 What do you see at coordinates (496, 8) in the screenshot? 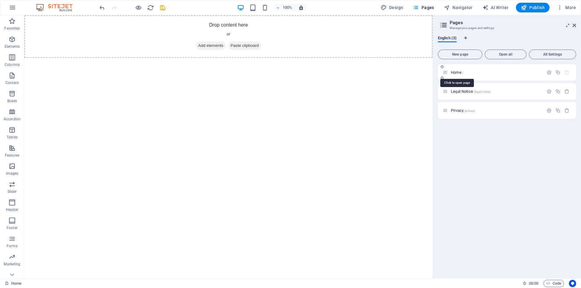
I see `span: AI Writer` at bounding box center [496, 8].